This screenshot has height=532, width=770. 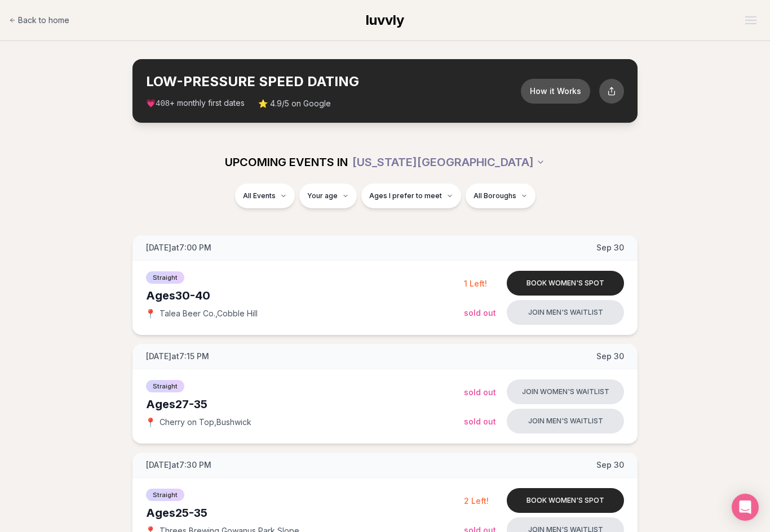 I want to click on button: How it Works, so click(x=555, y=91).